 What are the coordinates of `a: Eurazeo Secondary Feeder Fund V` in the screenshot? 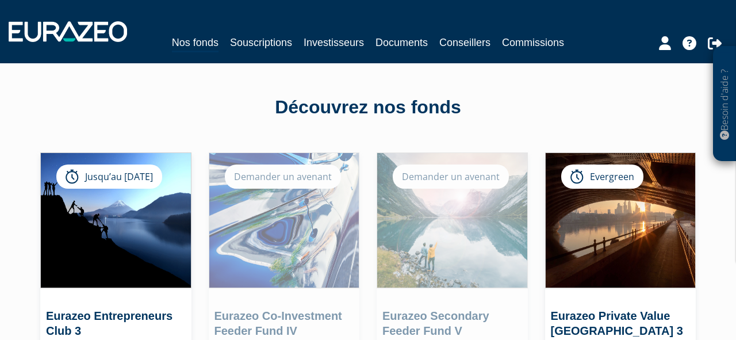 It's located at (436, 323).